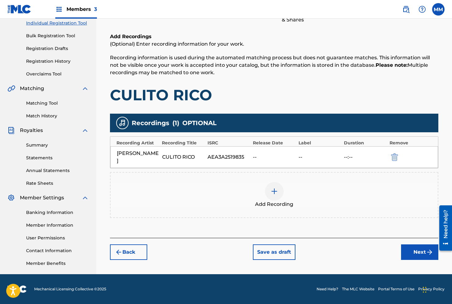  Describe the element at coordinates (420, 252) in the screenshot. I see `button: Next` at that location.